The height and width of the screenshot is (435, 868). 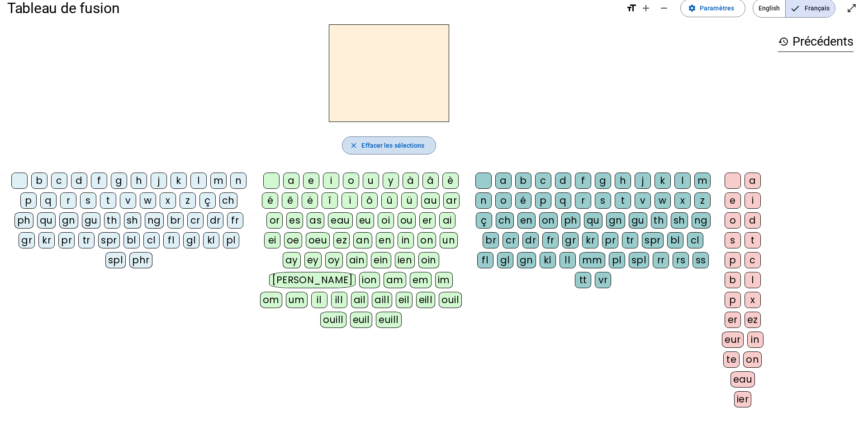 What do you see at coordinates (531, 241) in the screenshot?
I see `div: dr` at bounding box center [531, 241].